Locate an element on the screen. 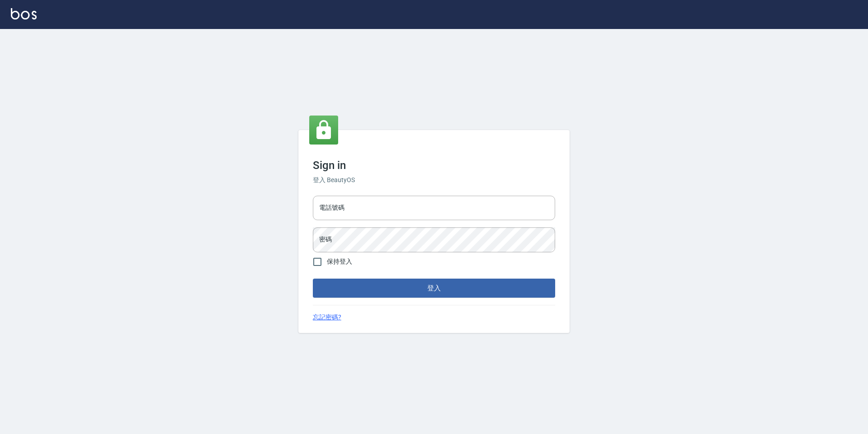 The height and width of the screenshot is (434, 868). button: 登入 is located at coordinates (434, 288).